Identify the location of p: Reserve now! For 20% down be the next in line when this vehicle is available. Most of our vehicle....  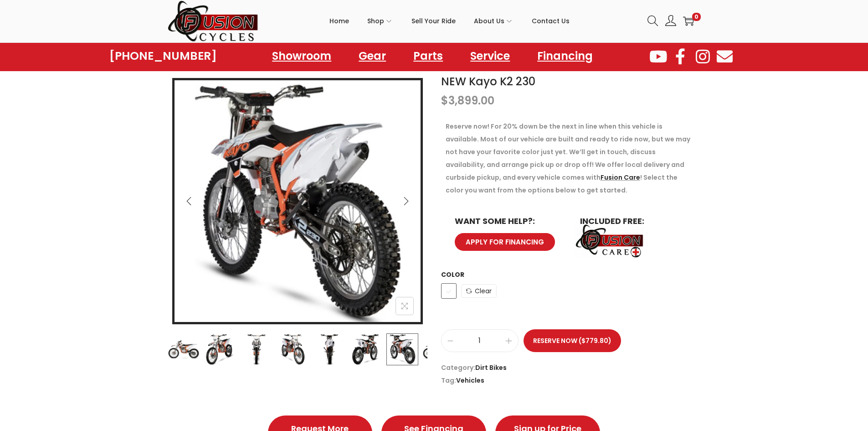
(571, 159).